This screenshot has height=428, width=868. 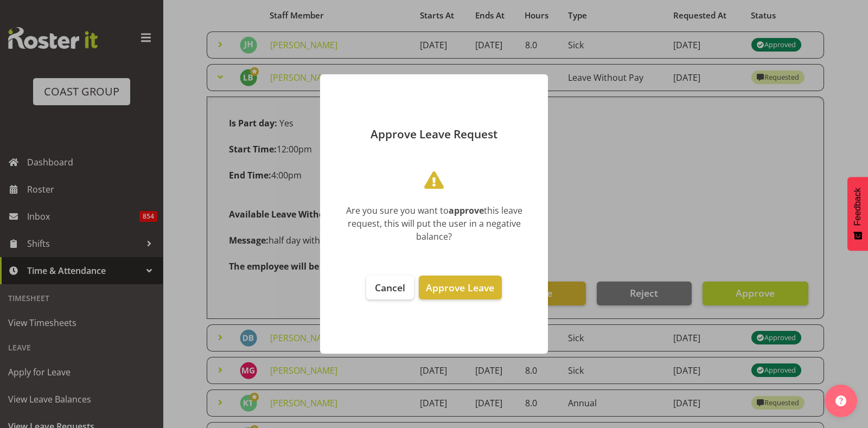 I want to click on img: help-xxl-2.png, so click(x=841, y=401).